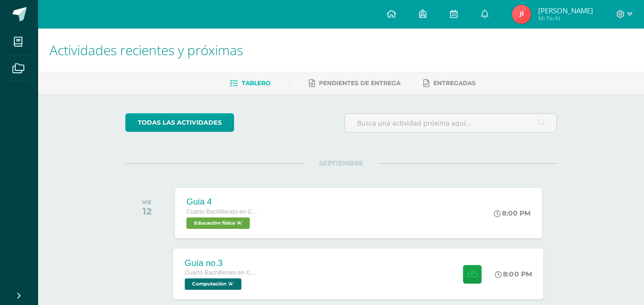  What do you see at coordinates (450, 84) in the screenshot?
I see `a: Entregadas` at bounding box center [450, 84].